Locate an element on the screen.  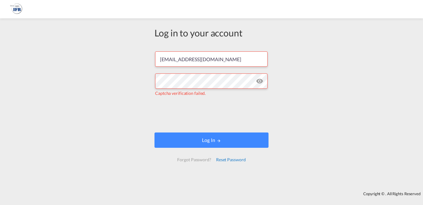
div: Forgot Password? is located at coordinates (194, 160).